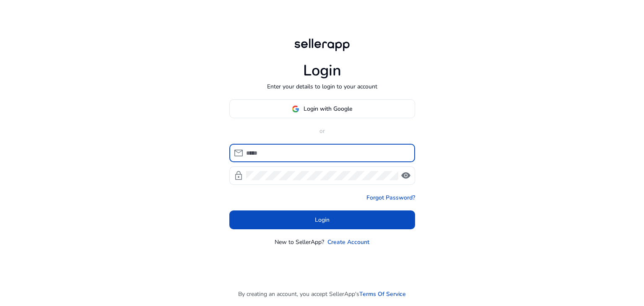 Image resolution: width=644 pixels, height=306 pixels. What do you see at coordinates (238, 176) in the screenshot?
I see `span: lock` at bounding box center [238, 176].